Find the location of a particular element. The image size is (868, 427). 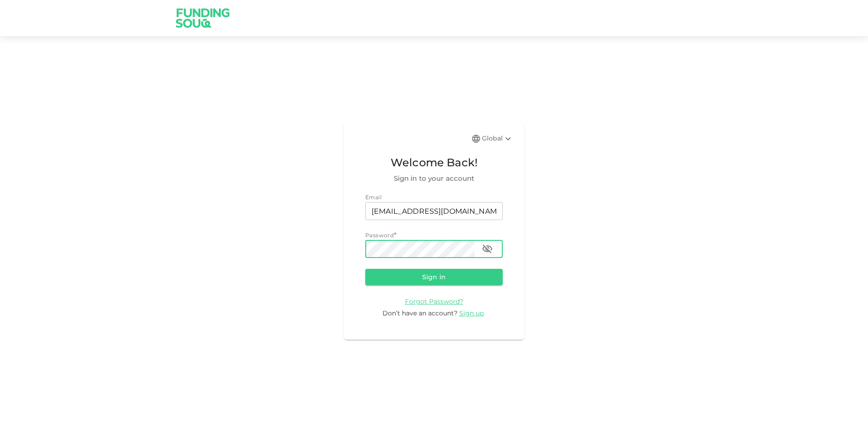

span: Don’t have an account? is located at coordinates (420, 313).